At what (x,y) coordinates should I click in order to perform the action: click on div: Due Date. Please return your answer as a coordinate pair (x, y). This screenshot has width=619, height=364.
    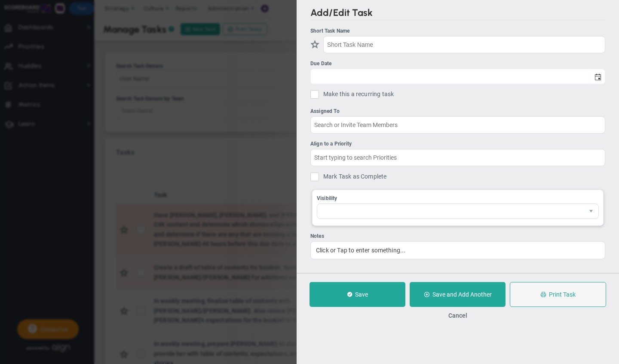
    Looking at the image, I should click on (458, 63).